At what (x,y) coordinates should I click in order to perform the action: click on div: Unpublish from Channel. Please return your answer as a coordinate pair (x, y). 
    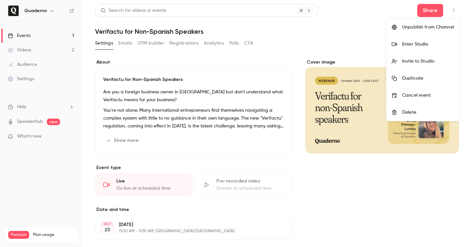
    Looking at the image, I should click on (428, 27).